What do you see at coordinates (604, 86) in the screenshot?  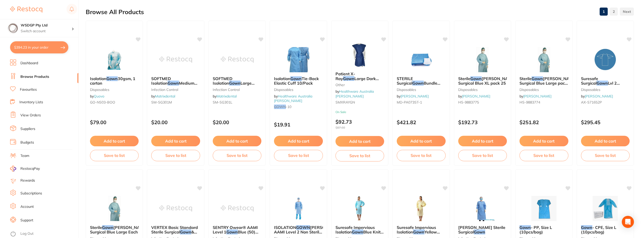 I see `span: Lvl 2 Sterile M 2 x PT 36 pack` at bounding box center [604, 86].